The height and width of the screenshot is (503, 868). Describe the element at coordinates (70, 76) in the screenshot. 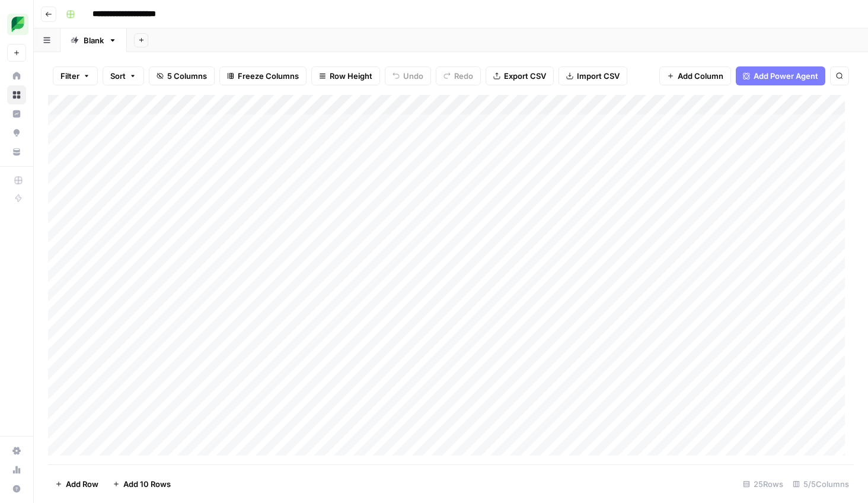

I see `span: Filter` at that location.